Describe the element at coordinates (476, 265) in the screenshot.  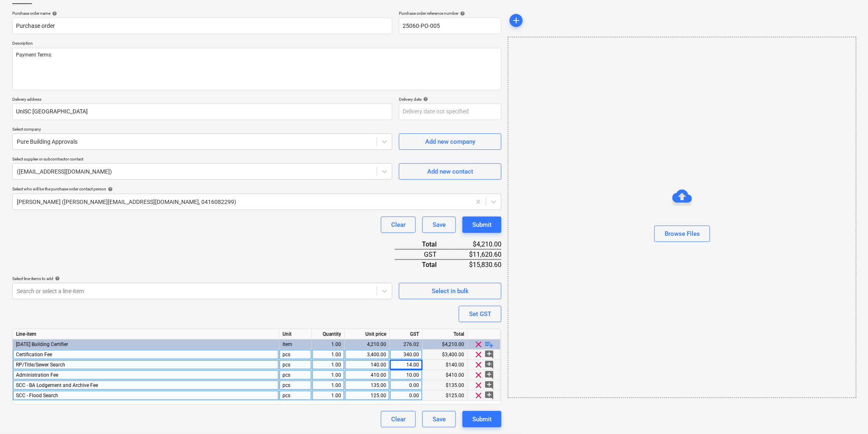
I see `div: $15,830.60` at that location.